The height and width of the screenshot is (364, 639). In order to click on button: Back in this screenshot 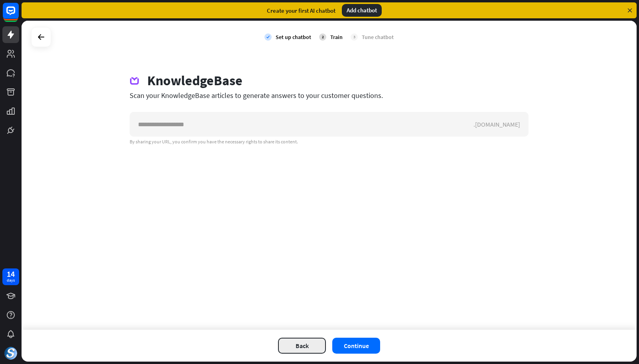, I will do `click(302, 346)`.